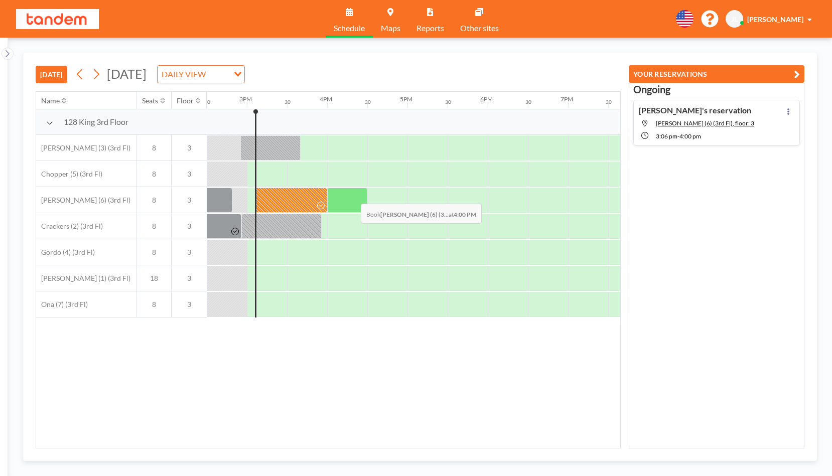  Describe the element at coordinates (465, 214) in the screenshot. I see `b: 4:00 PM` at that location.